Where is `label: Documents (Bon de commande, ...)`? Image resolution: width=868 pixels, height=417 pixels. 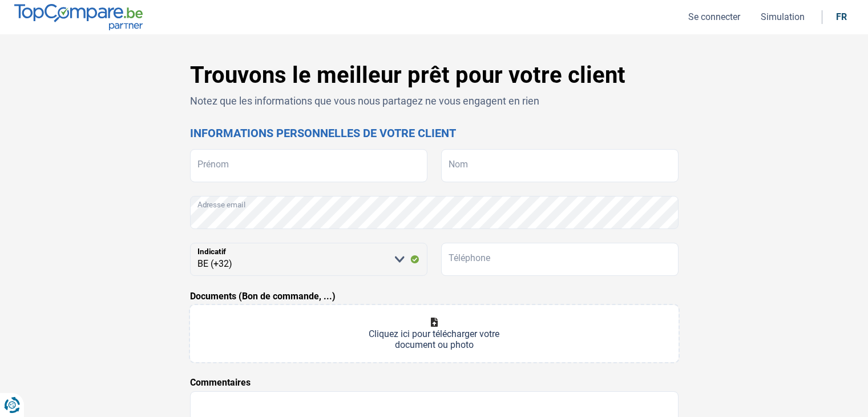 label: Documents (Bon de commande, ...) is located at coordinates (262, 297).